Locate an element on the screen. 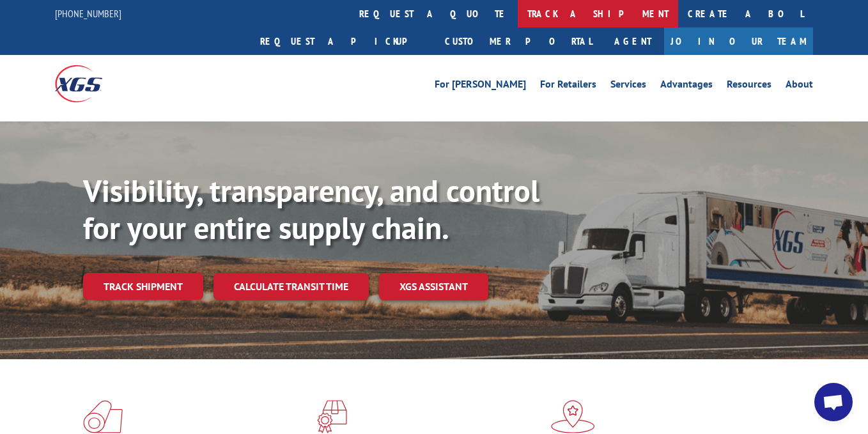 Image resolution: width=868 pixels, height=434 pixels. a: Request a pickup is located at coordinates (343, 41).